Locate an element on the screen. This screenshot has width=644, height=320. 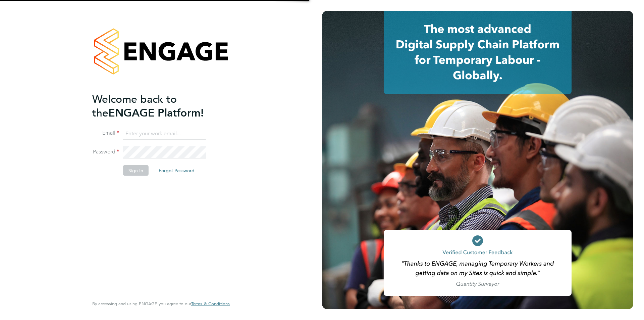
button: Sign In is located at coordinates (136, 170).